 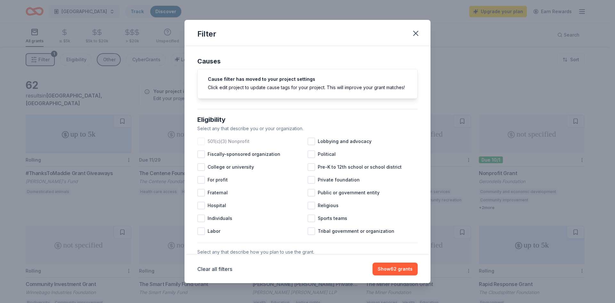 I want to click on div: Filter, so click(x=207, y=34).